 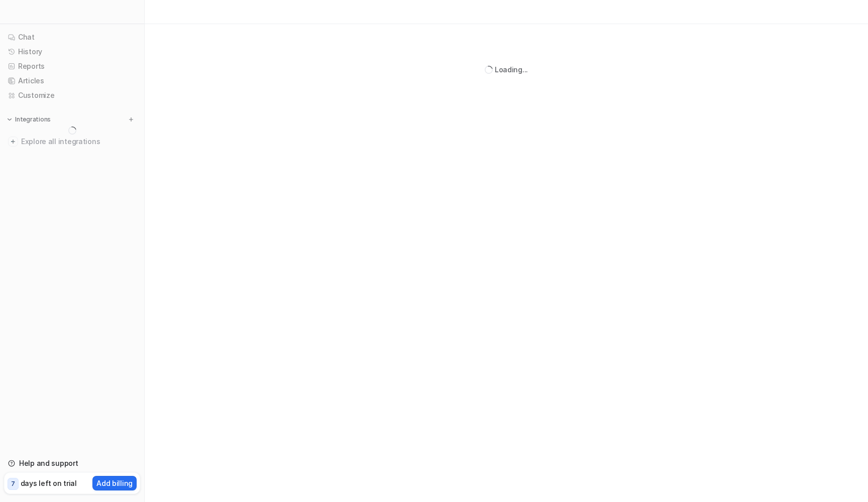 What do you see at coordinates (78, 142) in the screenshot?
I see `span: Explore all integrations` at bounding box center [78, 142].